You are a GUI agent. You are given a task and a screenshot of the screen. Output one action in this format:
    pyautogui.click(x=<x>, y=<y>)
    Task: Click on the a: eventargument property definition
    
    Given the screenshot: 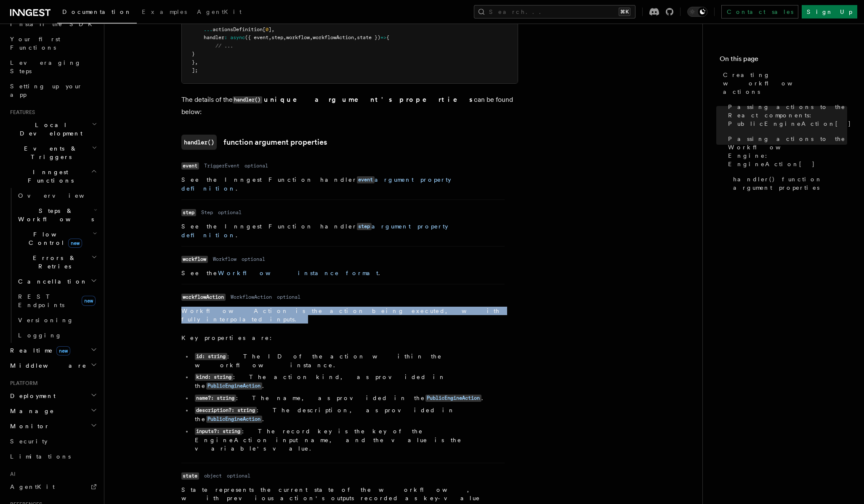 What is the action you would take?
    pyautogui.click(x=316, y=184)
    